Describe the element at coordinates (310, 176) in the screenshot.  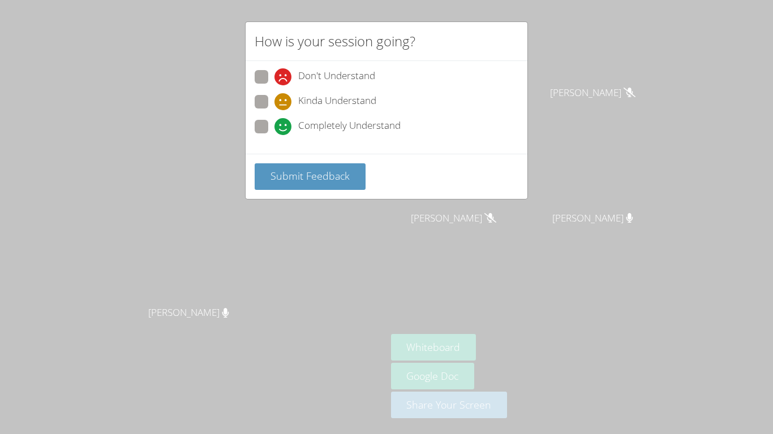
I see `button: Submit Feedback` at that location.